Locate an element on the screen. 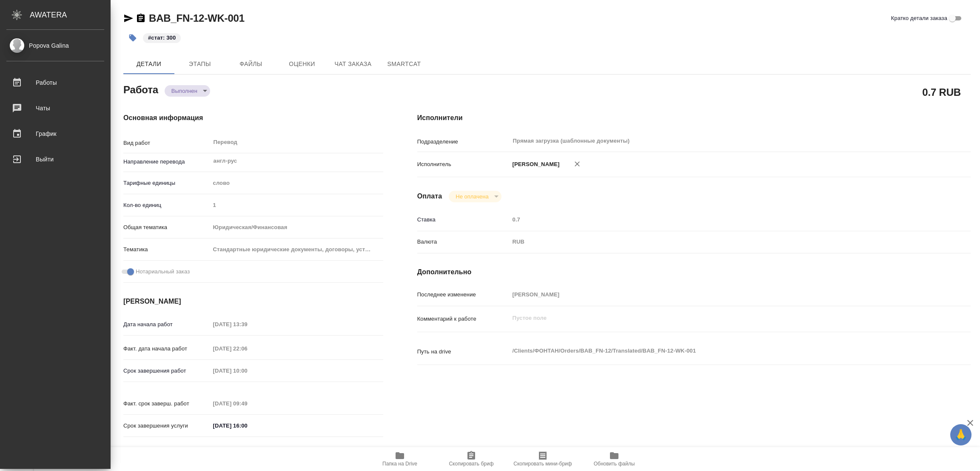  div: AWATERA is located at coordinates (71, 15).